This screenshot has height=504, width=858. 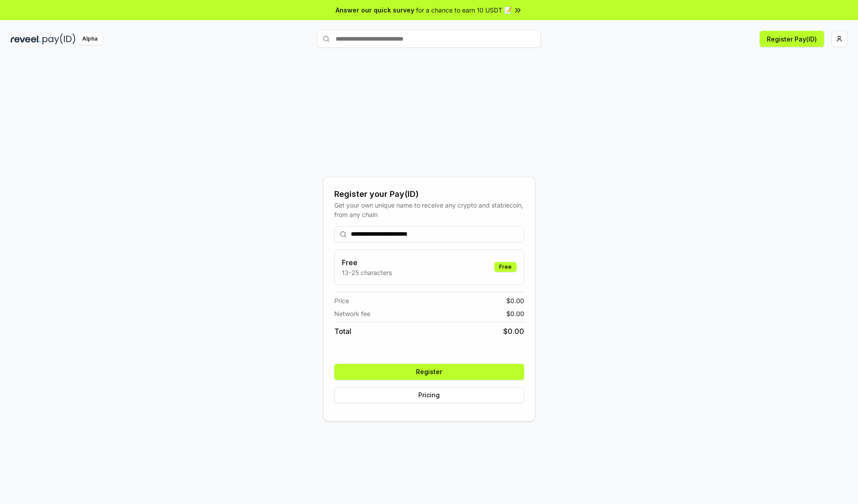 I want to click on img: reveel_dark, so click(x=26, y=39).